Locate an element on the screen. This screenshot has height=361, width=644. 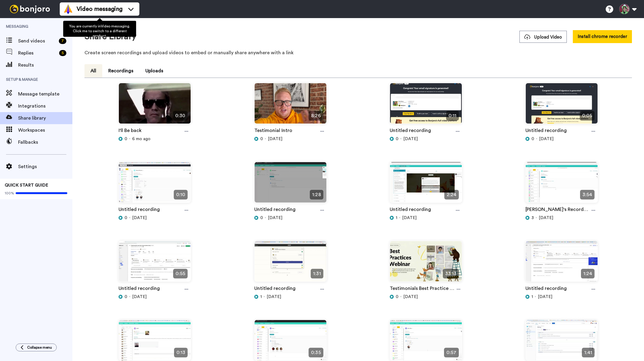
img: dade0dd7-1bbc-4e1f-9734-1f44b4344ac5_thumbnail_source_1678140377.jpg is located at coordinates (562, 106).